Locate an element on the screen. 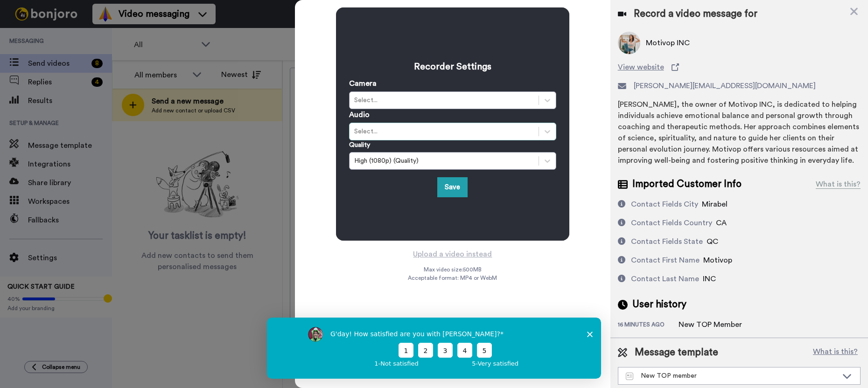  div: 5 - Very satisfied is located at coordinates (249, 46).